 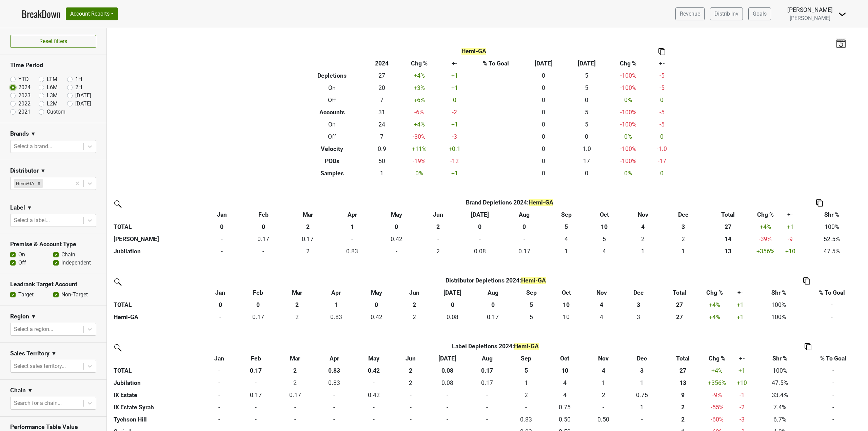 What do you see at coordinates (23, 79) in the screenshot?
I see `label: YTD` at bounding box center [23, 79].